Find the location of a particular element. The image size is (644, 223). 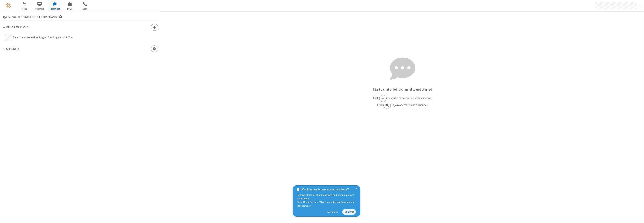

span: Webinars is located at coordinates (40, 9).